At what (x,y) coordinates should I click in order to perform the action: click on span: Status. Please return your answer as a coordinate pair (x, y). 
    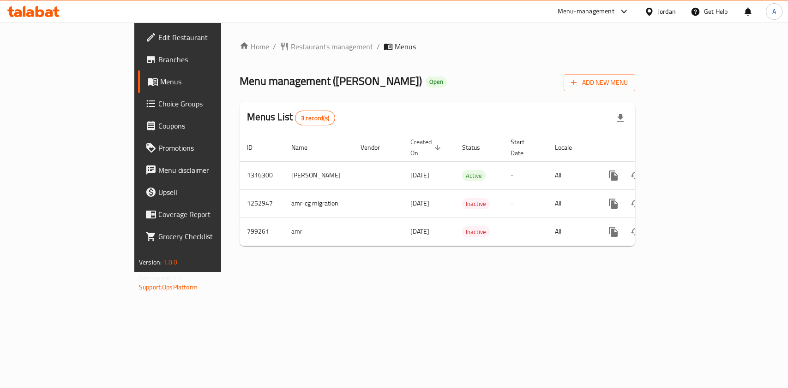
    Looking at the image, I should click on (477, 148).